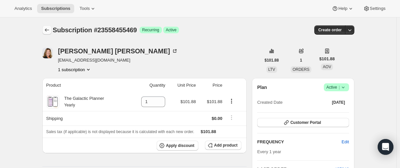 The width and height of the screenshot is (400, 168). What do you see at coordinates (95, 30) in the screenshot?
I see `span: Subscription #23558455469` at bounding box center [95, 30].